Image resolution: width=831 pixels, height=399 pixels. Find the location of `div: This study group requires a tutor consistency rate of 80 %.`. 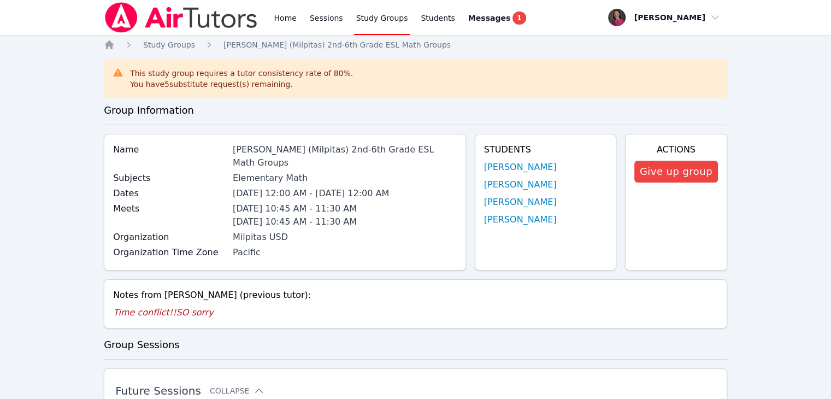

div: This study group requires a tutor consistency rate of 80 %. is located at coordinates (241, 79).